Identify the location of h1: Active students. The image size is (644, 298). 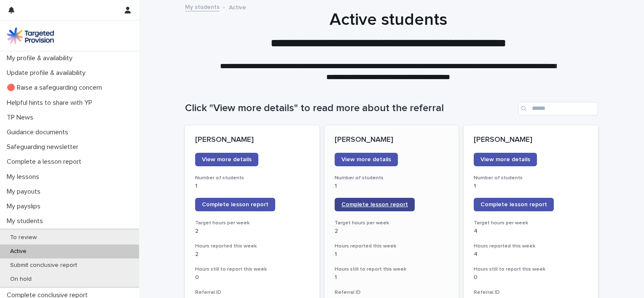
(388, 20).